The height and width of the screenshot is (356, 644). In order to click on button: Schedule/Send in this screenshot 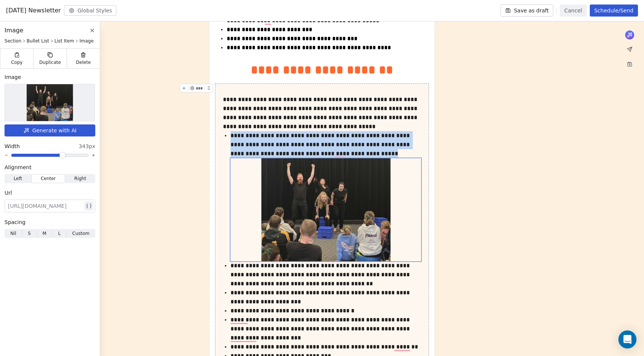, I will do `click(614, 11)`.